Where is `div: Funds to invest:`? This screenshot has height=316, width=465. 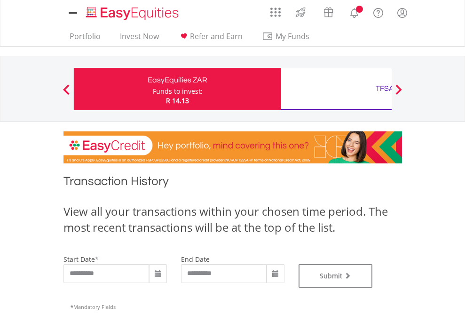 div: Funds to invest: is located at coordinates (178, 91).